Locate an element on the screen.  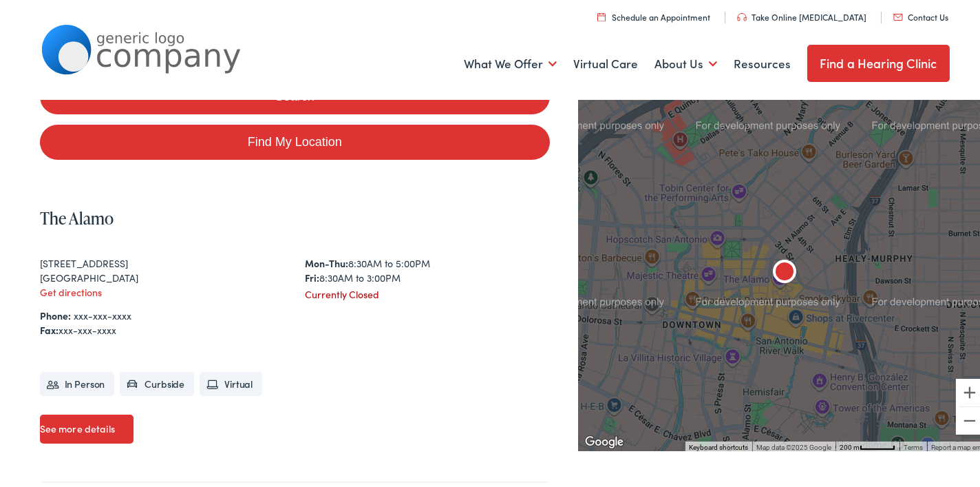
div: Currently Closed is located at coordinates (427, 291).